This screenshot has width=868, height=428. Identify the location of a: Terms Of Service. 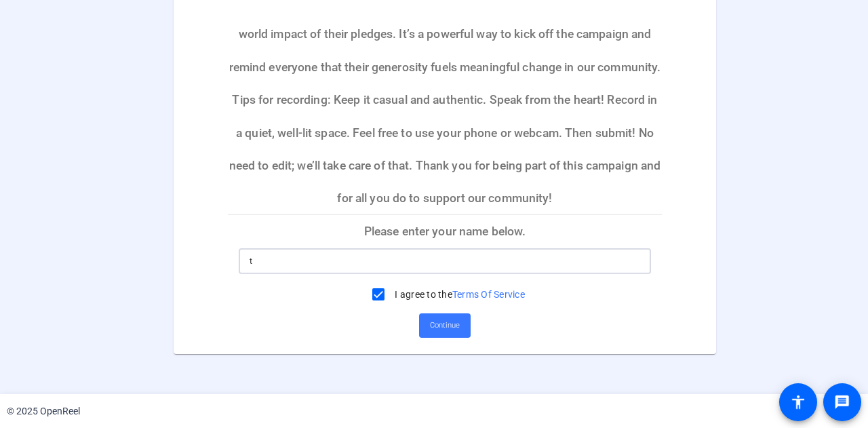
(489, 294).